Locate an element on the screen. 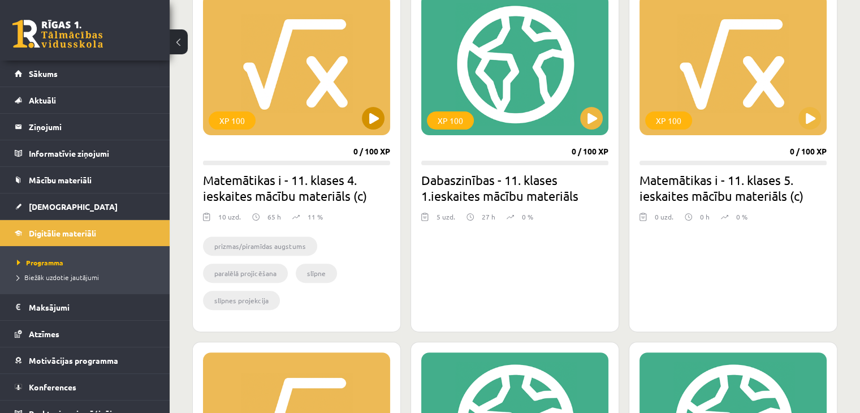 Image resolution: width=860 pixels, height=413 pixels. legend: Ziņojumi is located at coordinates (92, 127).